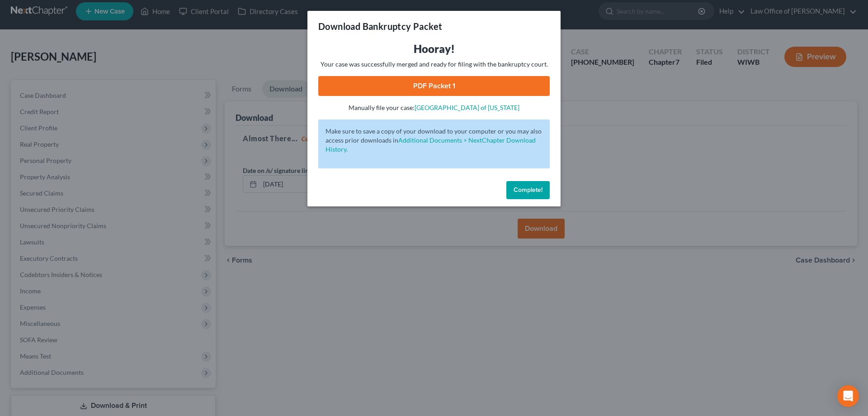 The height and width of the screenshot is (416, 868). What do you see at coordinates (434, 140) in the screenshot?
I see `p: Make sure to save a copy of your download to your computer or you may also access prior downloads in` at bounding box center [434, 140].